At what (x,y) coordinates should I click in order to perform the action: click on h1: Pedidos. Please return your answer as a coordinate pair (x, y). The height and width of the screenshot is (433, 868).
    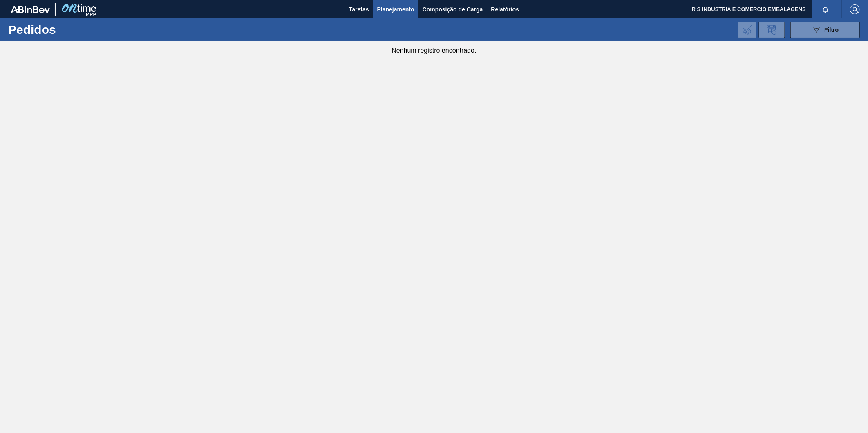
    Looking at the image, I should click on (70, 29).